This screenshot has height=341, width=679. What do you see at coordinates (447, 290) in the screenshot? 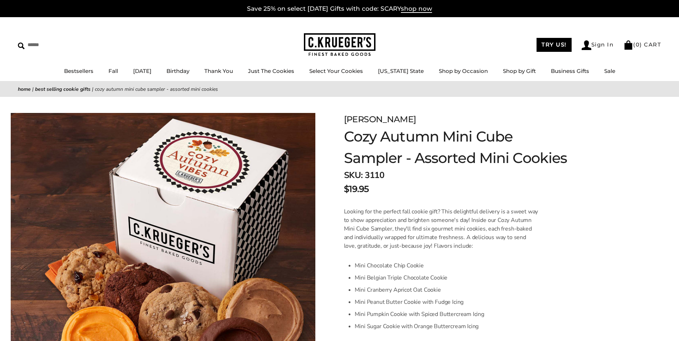
I see `li: Mini Cranberry Apricot Oat Cookie` at bounding box center [447, 290].